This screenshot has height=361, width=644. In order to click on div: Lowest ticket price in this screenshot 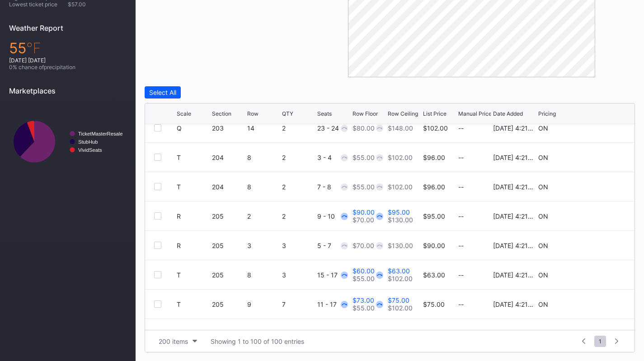, I will do `click(39, 4)`.